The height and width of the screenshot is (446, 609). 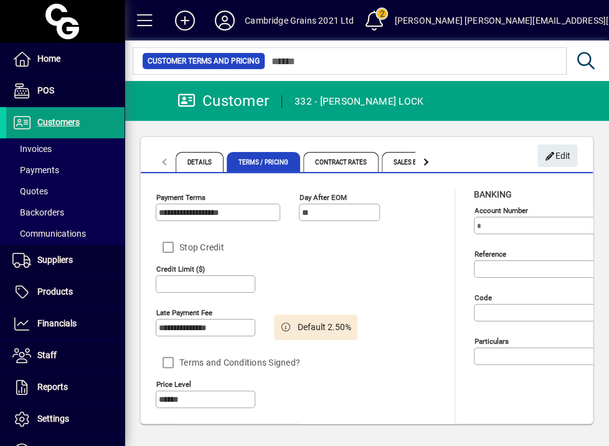 What do you see at coordinates (65, 191) in the screenshot?
I see `a: Quotes` at bounding box center [65, 191].